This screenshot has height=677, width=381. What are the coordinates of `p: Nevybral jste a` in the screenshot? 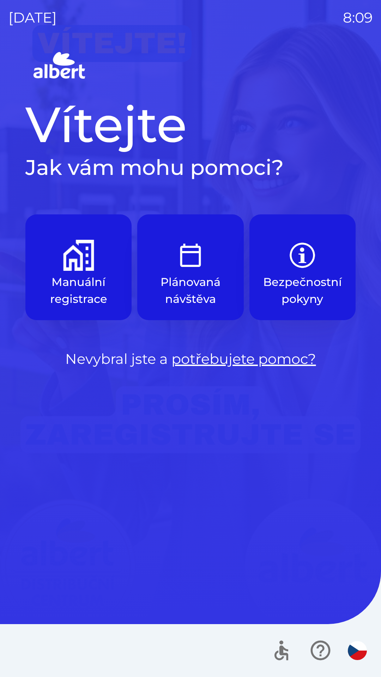 It's located at (190, 359).